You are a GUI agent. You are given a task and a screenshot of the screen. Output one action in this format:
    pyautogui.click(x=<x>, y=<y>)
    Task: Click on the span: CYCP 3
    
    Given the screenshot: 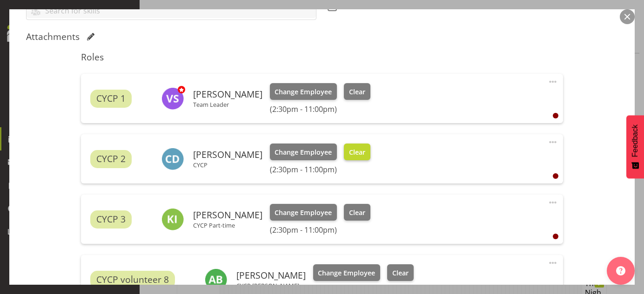 What is the action you would take?
    pyautogui.click(x=111, y=219)
    